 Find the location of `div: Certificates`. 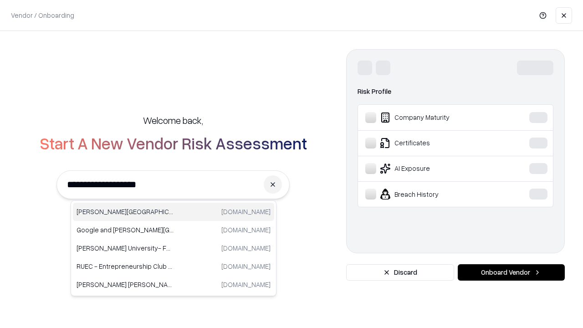

div: Certificates is located at coordinates (433, 143).